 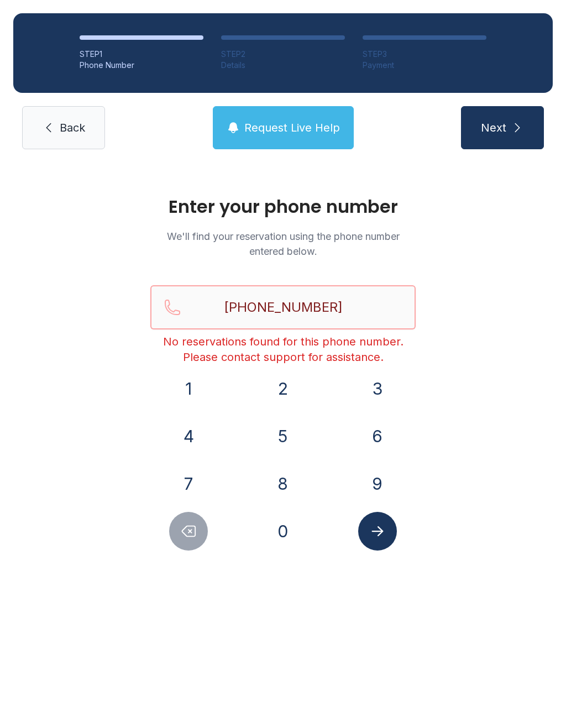 I want to click on button: Delete number, so click(x=189, y=532).